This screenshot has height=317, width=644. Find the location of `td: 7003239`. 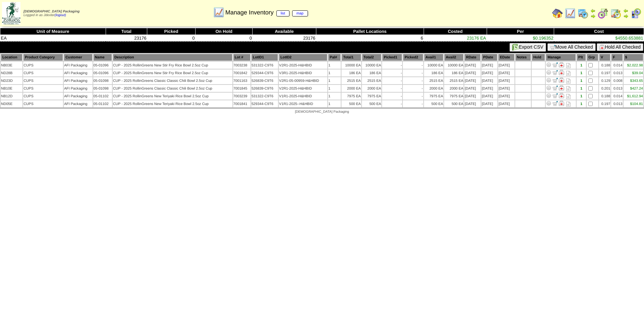

td: 7003239 is located at coordinates (242, 96).